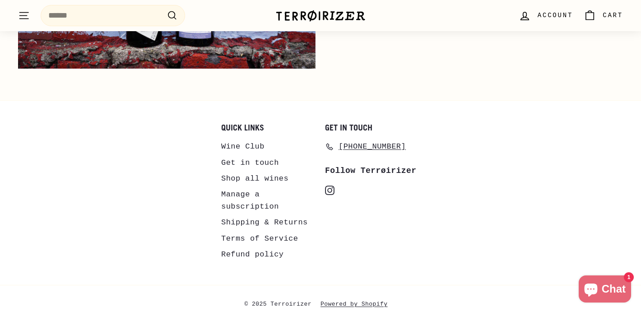 The width and height of the screenshot is (641, 312). Describe the element at coordinates (264, 222) in the screenshot. I see `a: Shipping & Returns` at that location.